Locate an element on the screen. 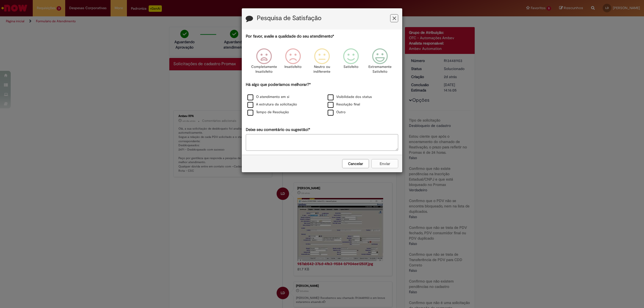 The width and height of the screenshot is (644, 308). p: Completamente Insatisfeito is located at coordinates (264, 69).